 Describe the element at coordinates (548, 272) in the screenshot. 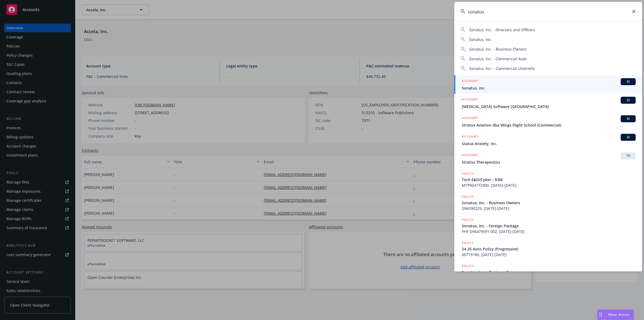

I see `a: POLICYSonatus, Inc. - Business Owners` at that location.